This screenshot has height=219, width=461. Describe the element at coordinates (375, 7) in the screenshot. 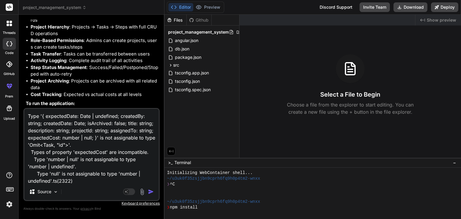

I see `button: Invite Team` at that location.